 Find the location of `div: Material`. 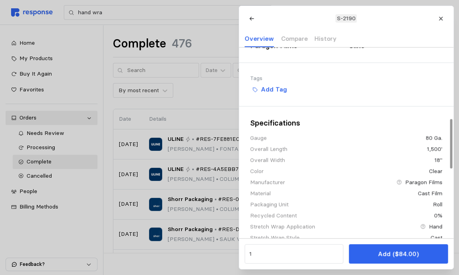

div: Material is located at coordinates (260, 193).